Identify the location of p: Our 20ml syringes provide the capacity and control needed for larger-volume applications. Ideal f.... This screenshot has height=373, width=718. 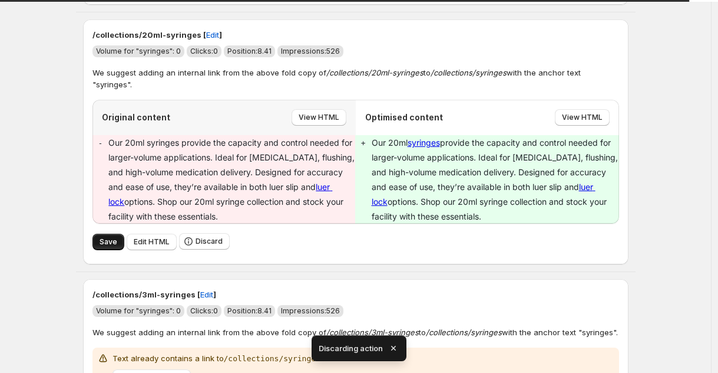
(232, 179).